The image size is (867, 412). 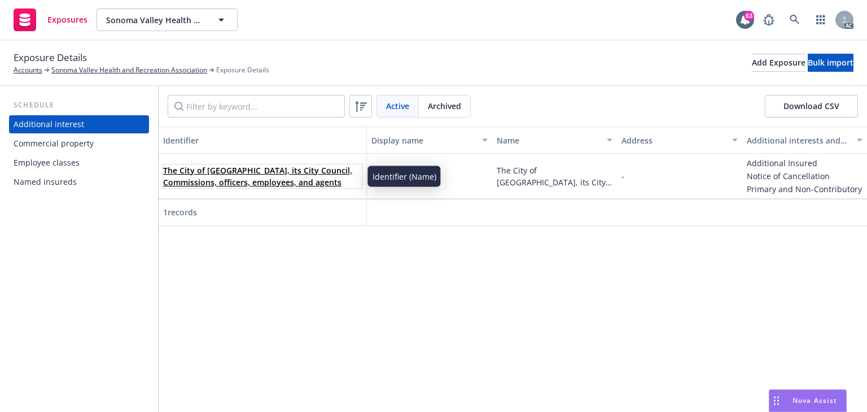 I want to click on a: Commercial property, so click(x=79, y=143).